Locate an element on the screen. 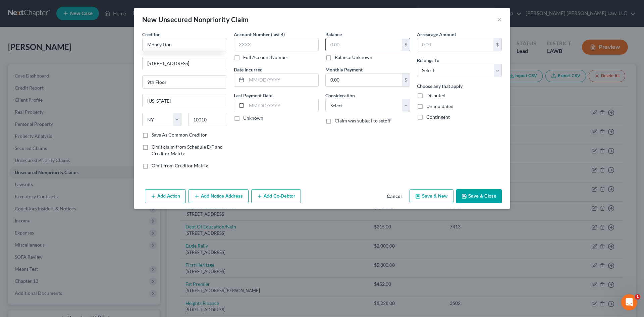  span: Belongs To is located at coordinates (428, 60).